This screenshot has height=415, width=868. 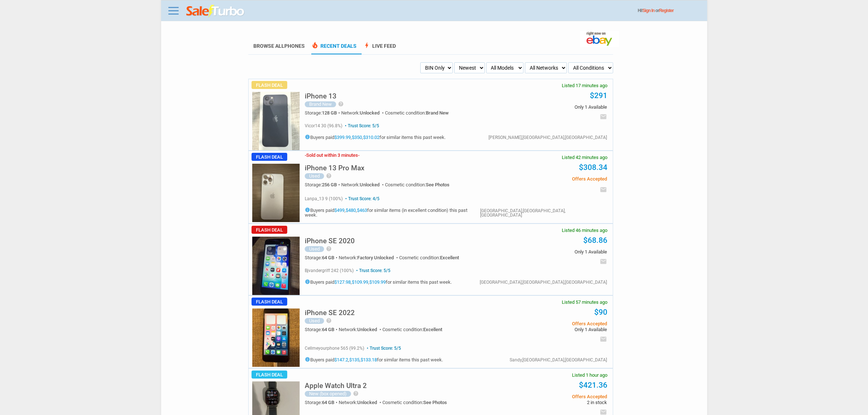 I want to click on h3: Sold out within 3 minutes, so click(x=332, y=155).